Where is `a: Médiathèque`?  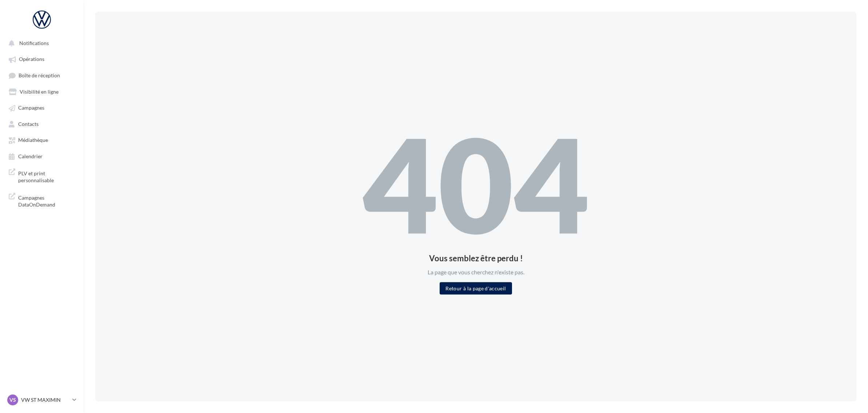 a: Médiathèque is located at coordinates (42, 140).